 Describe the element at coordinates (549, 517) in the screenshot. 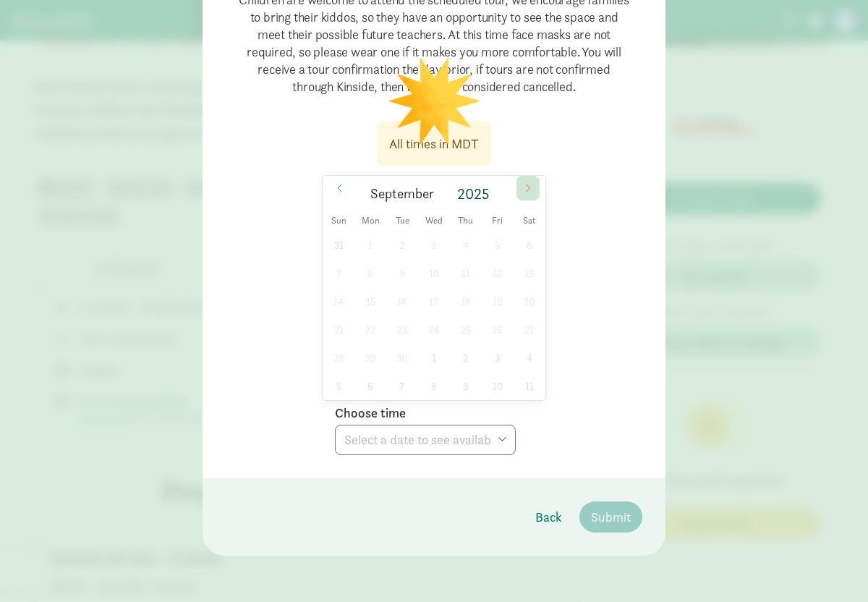

I see `span: Back` at that location.